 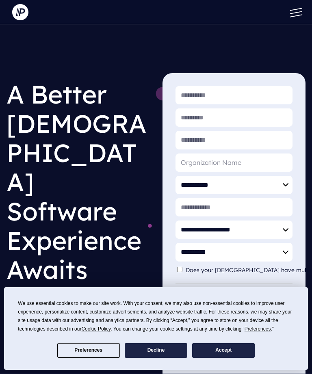 I want to click on button: Decline, so click(x=156, y=350).